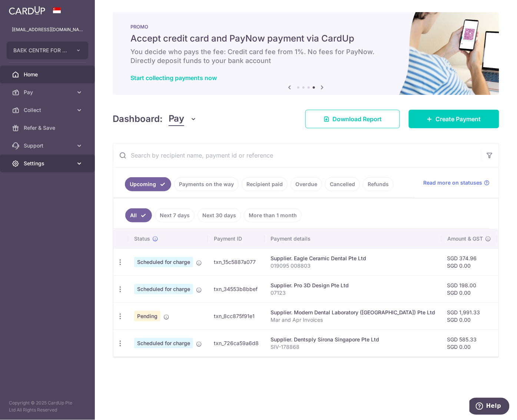 Image resolution: width=517 pixels, height=420 pixels. I want to click on a: Upcoming, so click(148, 184).